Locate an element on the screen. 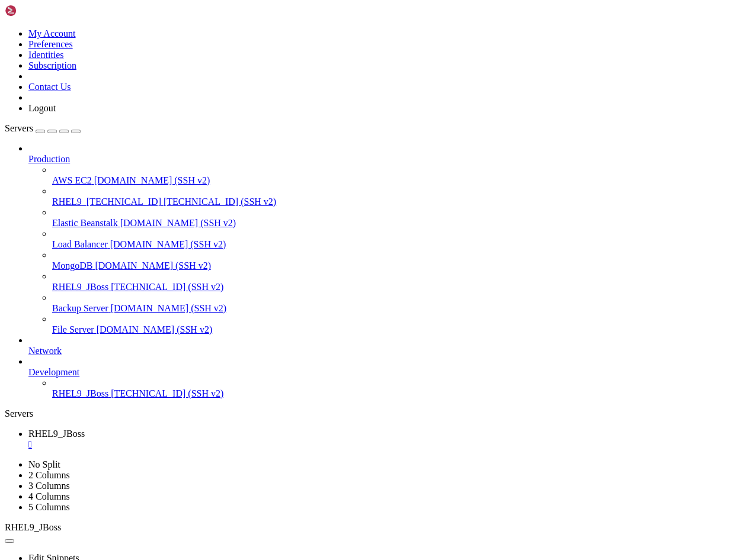 This screenshot has height=560, width=752. span: MongoDB is located at coordinates (72, 266).